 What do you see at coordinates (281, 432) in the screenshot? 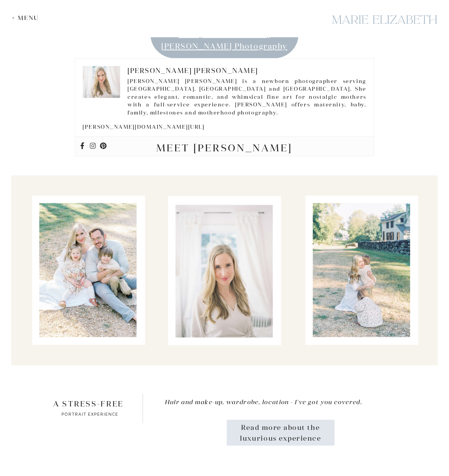
I see `a: Read more about the luxurious experience` at bounding box center [281, 432].